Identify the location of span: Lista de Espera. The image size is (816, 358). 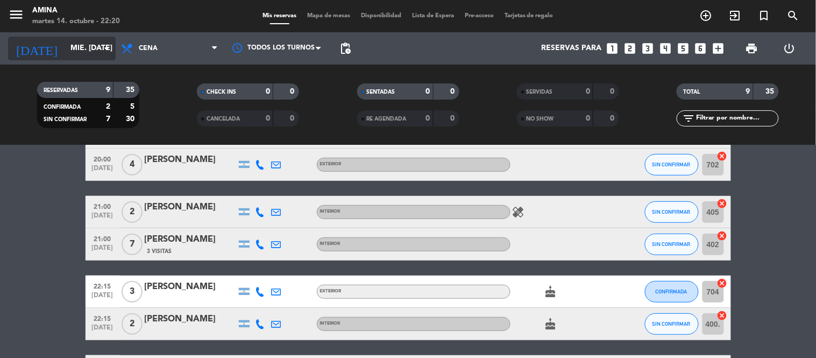
(433, 16).